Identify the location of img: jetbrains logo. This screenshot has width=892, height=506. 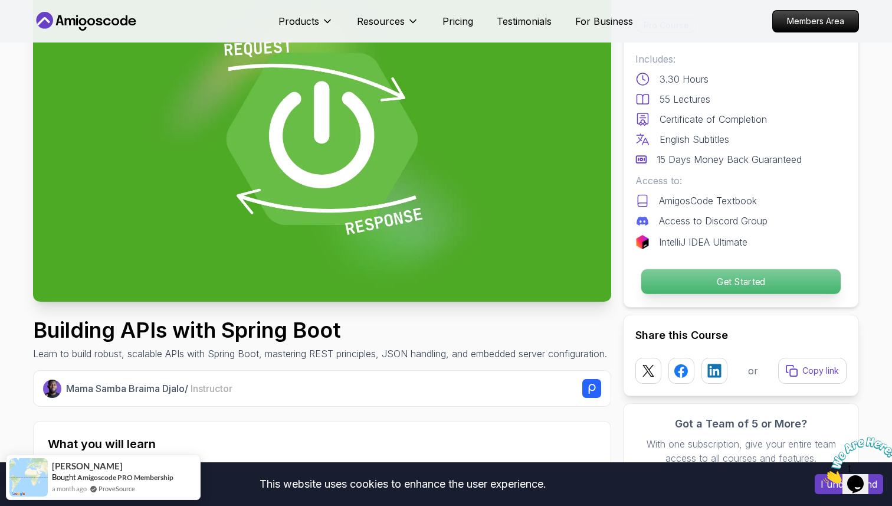
(643, 242).